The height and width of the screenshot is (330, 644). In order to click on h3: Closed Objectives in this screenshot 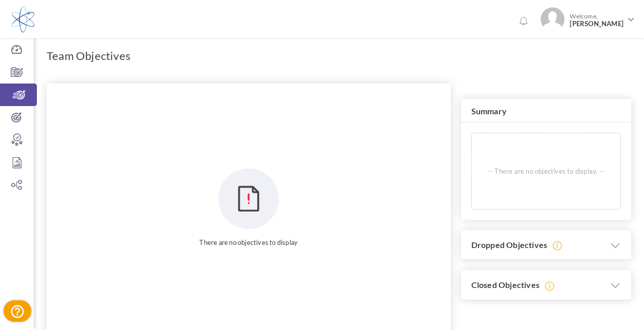, I will do `click(546, 285)`.